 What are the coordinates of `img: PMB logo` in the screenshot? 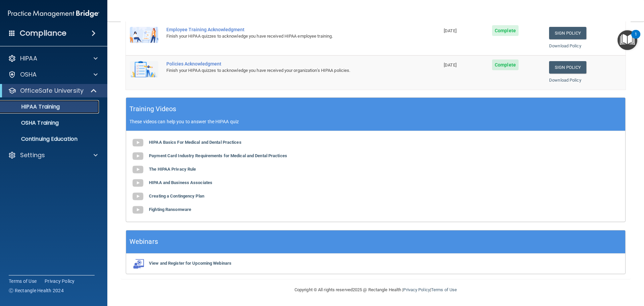 It's located at (54, 13).